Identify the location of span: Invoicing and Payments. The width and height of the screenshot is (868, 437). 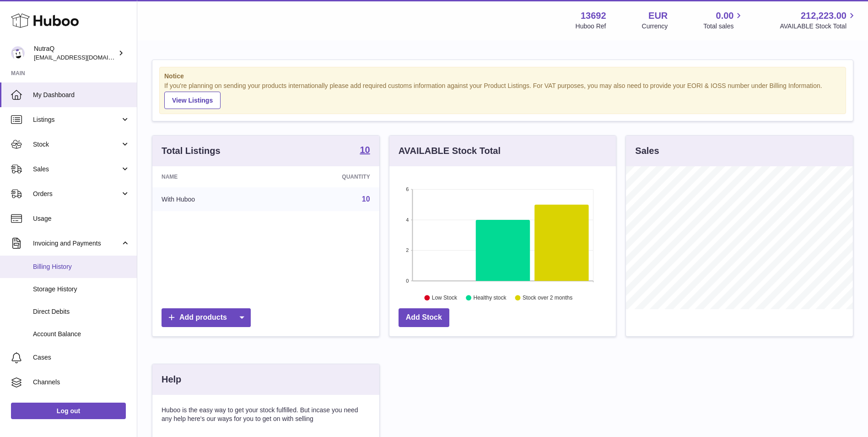
(77, 243).